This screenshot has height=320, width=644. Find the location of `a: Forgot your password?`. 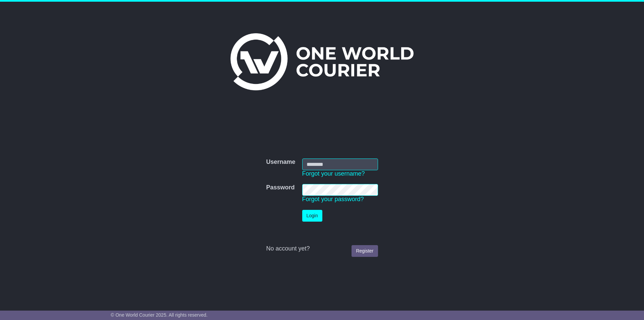

a: Forgot your password? is located at coordinates (333, 199).